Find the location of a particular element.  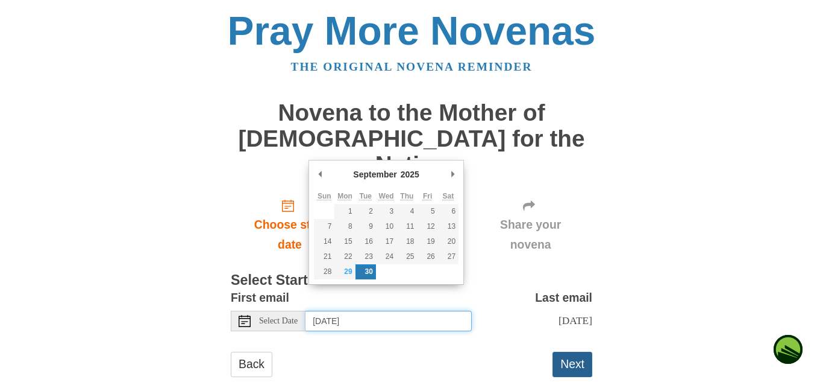

input: Use the arrow keys to pick a date is located at coordinates (389, 321).